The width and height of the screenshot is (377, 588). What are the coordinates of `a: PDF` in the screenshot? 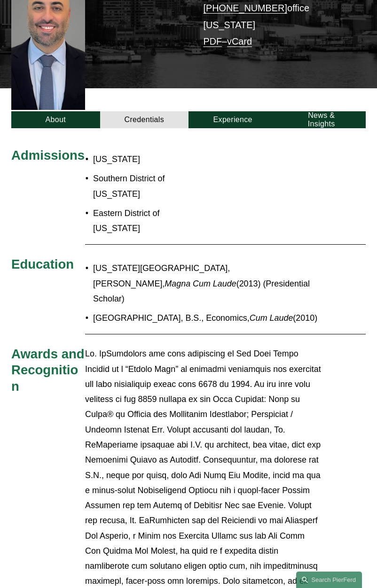 It's located at (212, 42).